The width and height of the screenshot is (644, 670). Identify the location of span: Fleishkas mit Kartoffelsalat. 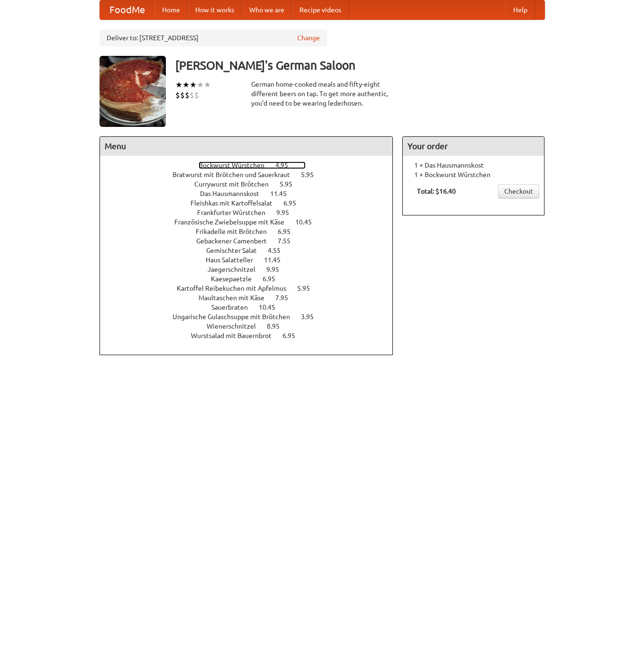
(236, 203).